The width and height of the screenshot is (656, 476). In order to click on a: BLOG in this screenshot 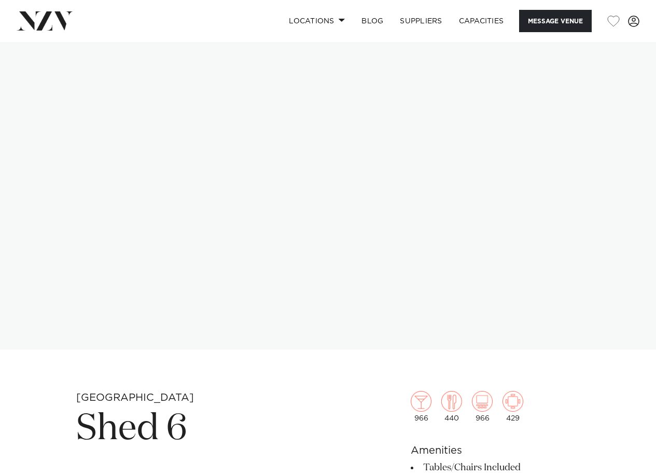, I will do `click(372, 21)`.